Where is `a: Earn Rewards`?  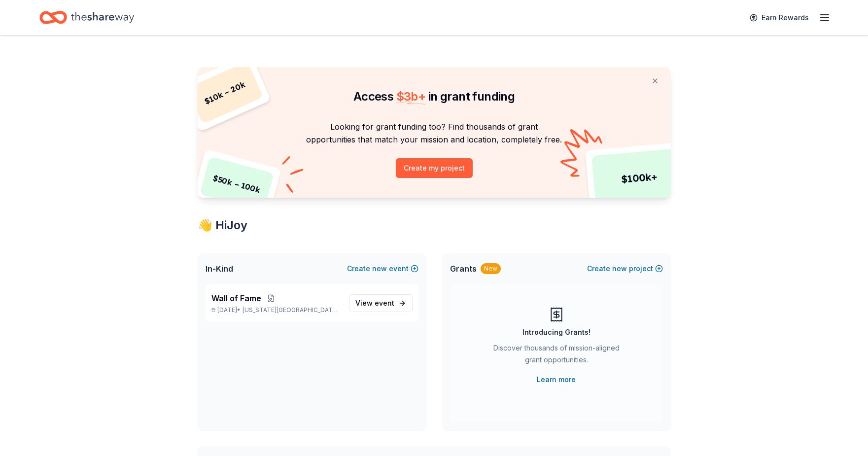 a: Earn Rewards is located at coordinates (779, 18).